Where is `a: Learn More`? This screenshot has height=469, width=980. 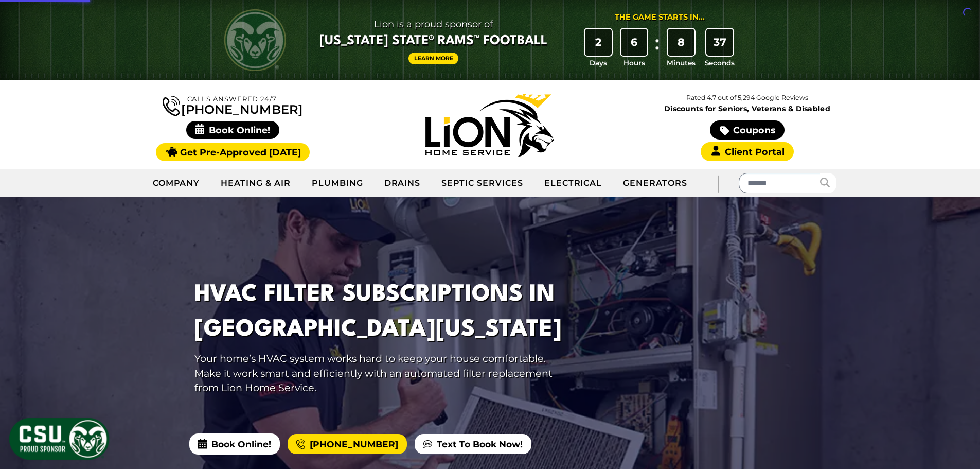
a: Learn More is located at coordinates (433, 58).